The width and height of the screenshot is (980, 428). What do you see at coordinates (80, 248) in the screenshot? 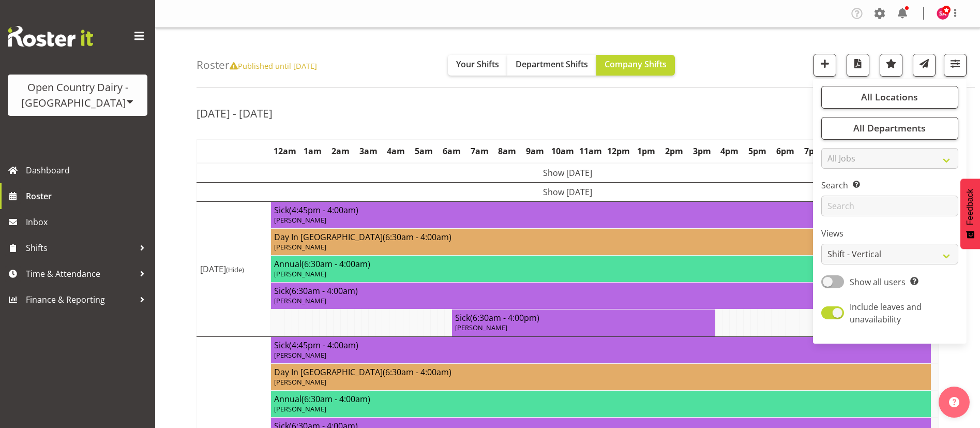
I see `span: Shifts` at bounding box center [80, 248].